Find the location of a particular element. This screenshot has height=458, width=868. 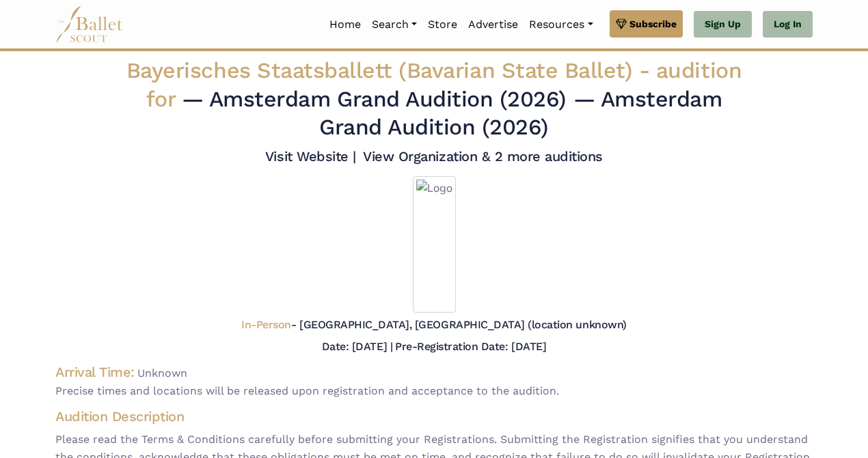

span: audition for is located at coordinates (443, 85).